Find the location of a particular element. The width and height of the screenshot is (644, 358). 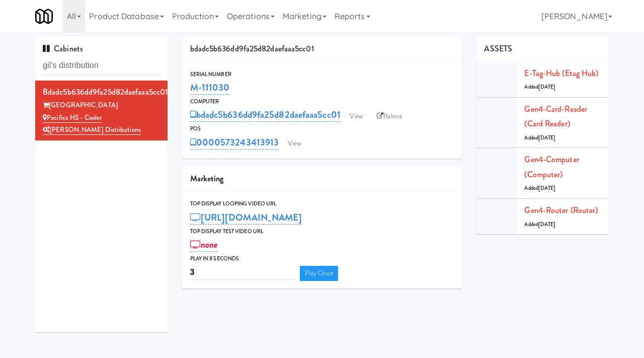

a: Play Once is located at coordinates (319, 274).